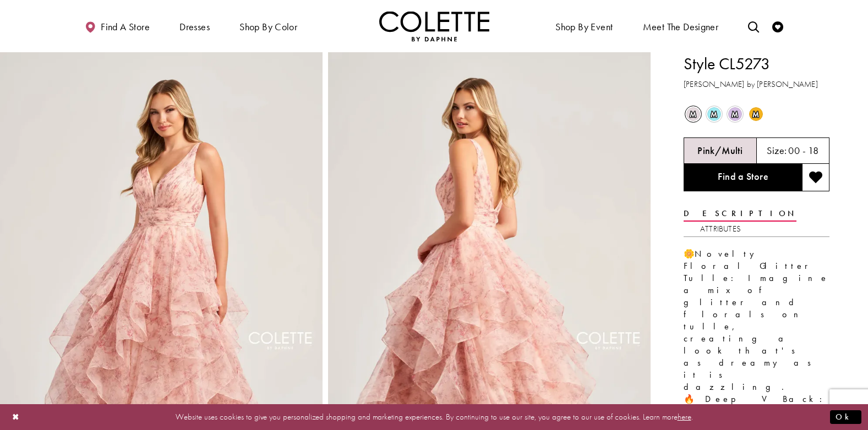 This screenshot has width=868, height=430. Describe the element at coordinates (754, 26) in the screenshot. I see `a: Toggle search` at that location.